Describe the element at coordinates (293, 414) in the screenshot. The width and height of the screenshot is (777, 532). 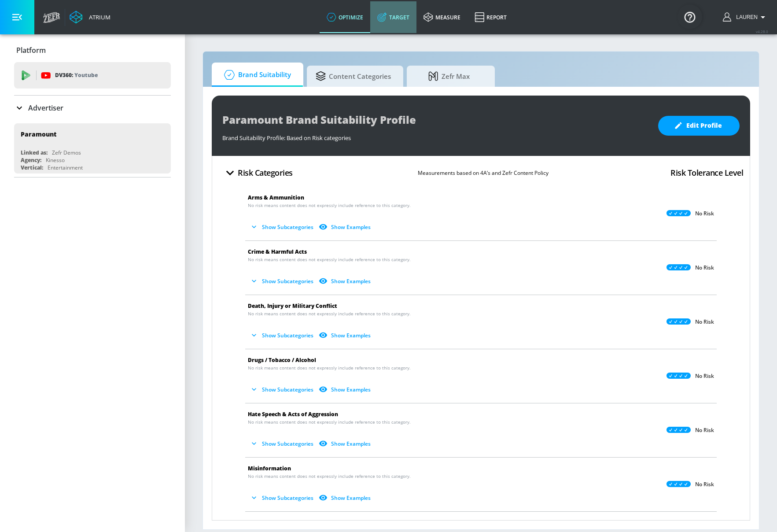
I see `span: Hate Speech & Acts of Aggression` at that location.